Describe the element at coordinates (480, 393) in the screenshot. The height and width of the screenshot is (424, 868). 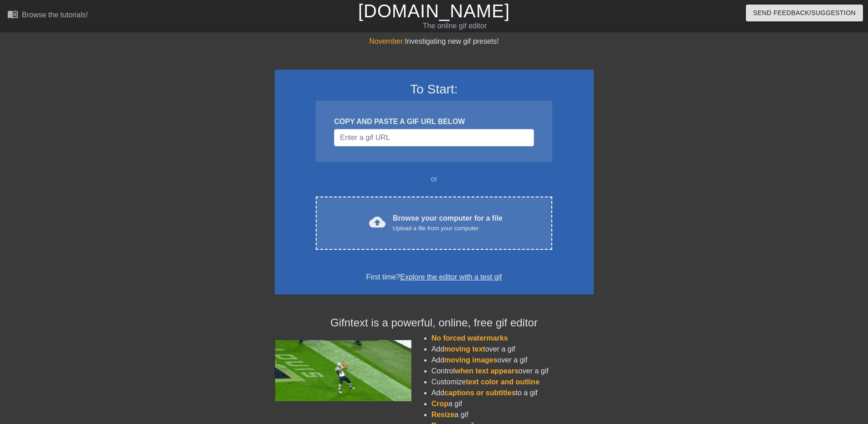
I see `span: captions or subtitles` at that location.